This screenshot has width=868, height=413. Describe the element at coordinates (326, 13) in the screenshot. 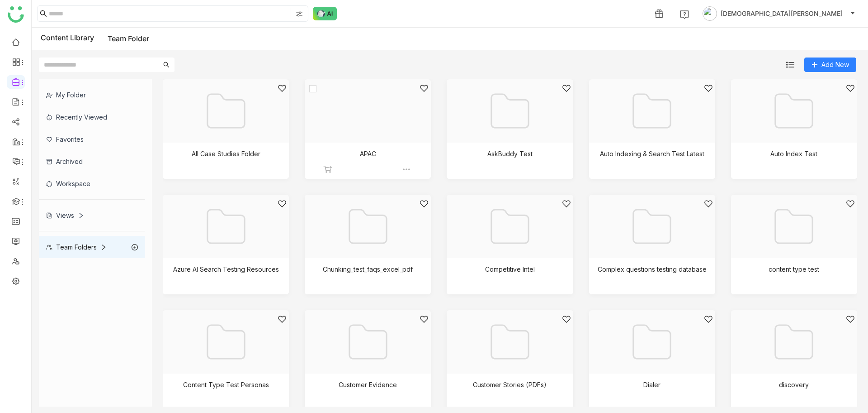

I see `img: ask-buddy-normal.svg` at that location.